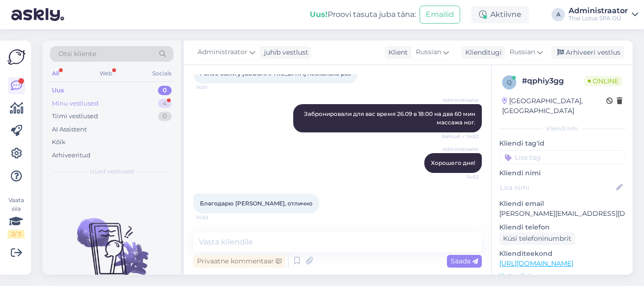 This screenshot has height=286, width=644. Describe the element at coordinates (557, 188) in the screenshot. I see `input: Lisa nimi` at that location.